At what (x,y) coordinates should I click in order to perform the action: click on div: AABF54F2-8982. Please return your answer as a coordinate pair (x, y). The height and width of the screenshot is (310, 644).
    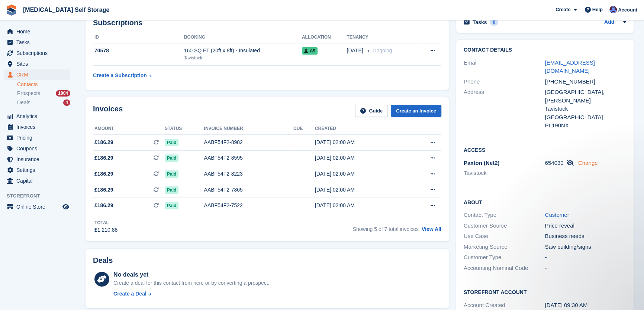
    Looking at the image, I should click on (248, 142).